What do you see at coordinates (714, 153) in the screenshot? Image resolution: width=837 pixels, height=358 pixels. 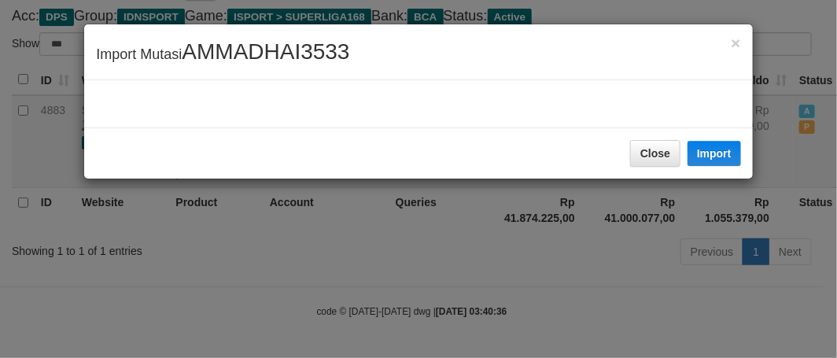 I see `button: Import` at bounding box center [714, 153].